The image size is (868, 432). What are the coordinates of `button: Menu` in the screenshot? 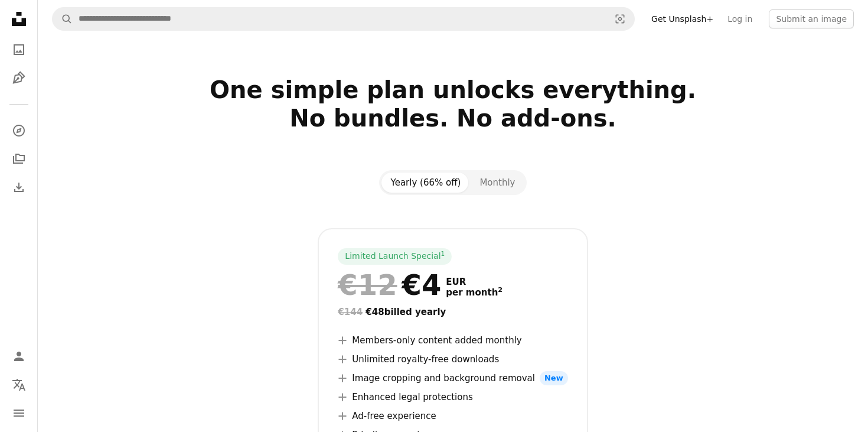 It's located at (19, 413).